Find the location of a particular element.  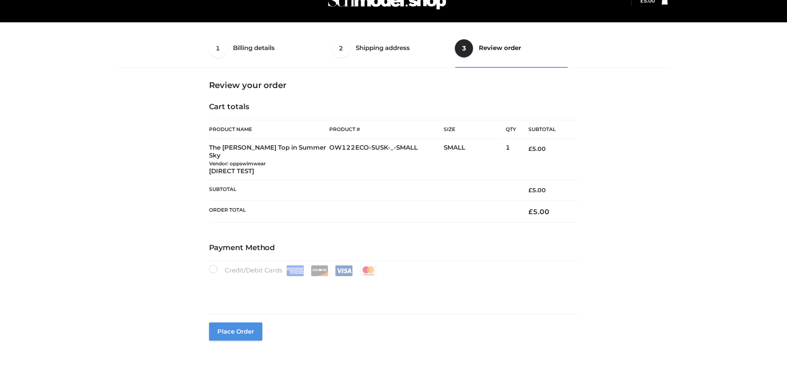

td: SMALL is located at coordinates (475, 159).